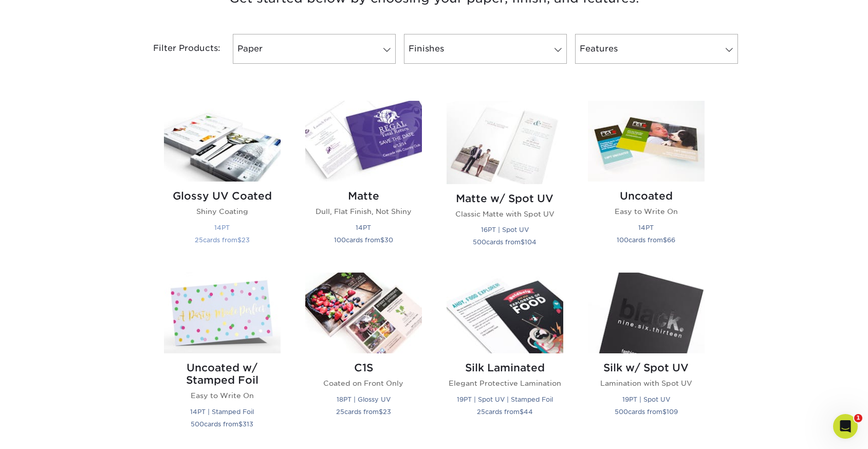  Describe the element at coordinates (504, 198) in the screenshot. I see `h2: Matte w/ Spot UV` at that location.